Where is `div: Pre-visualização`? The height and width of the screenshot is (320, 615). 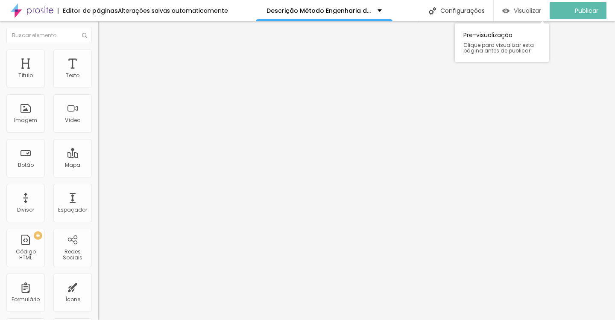
div: Pre-visualização is located at coordinates (502, 43).